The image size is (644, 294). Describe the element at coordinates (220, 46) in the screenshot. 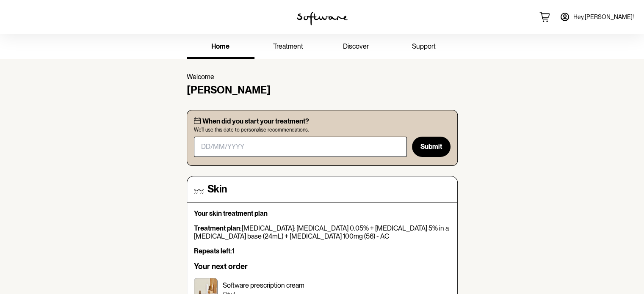

I see `span: home` at that location.